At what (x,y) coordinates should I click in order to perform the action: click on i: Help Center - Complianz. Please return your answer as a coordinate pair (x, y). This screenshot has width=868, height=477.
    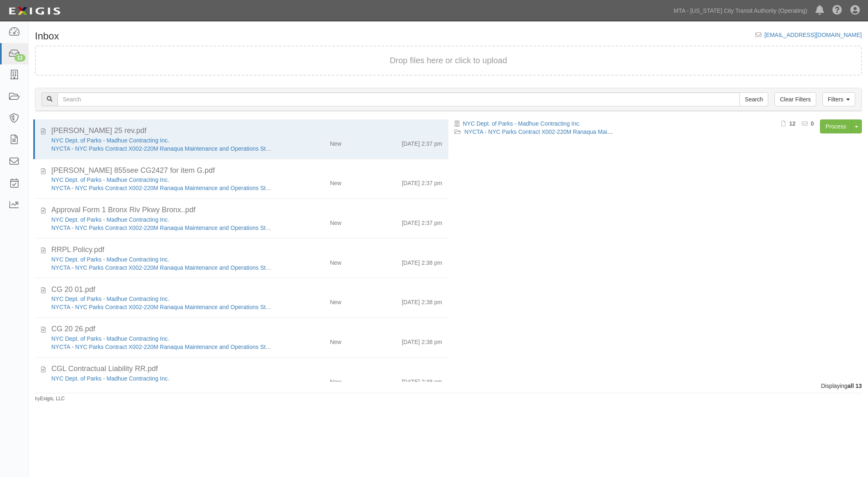
    Looking at the image, I should click on (837, 11).